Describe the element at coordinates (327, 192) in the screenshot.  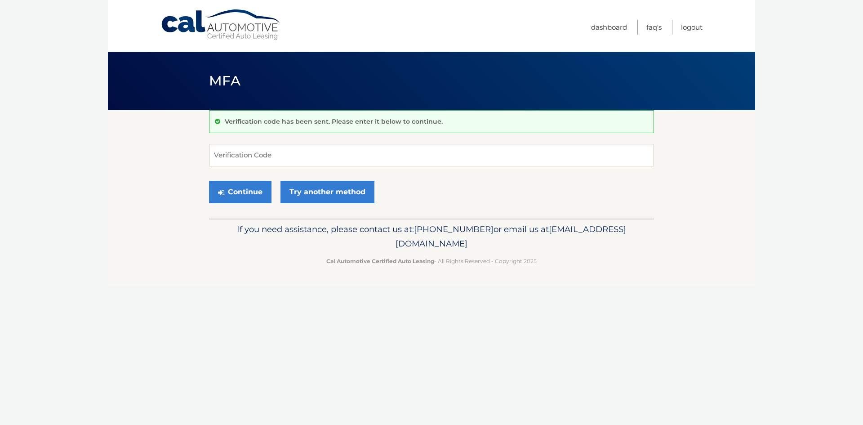
I see `a: Try another method` at that location.